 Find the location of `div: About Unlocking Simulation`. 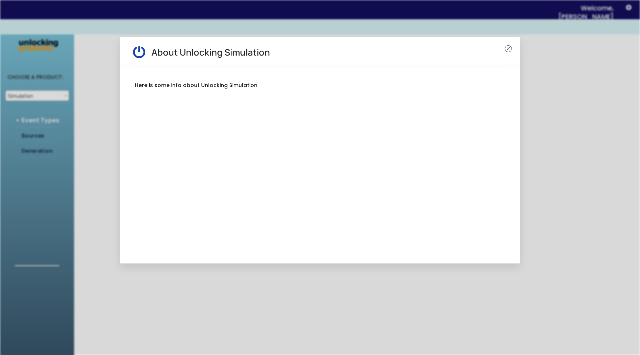

div: About Unlocking Simulation is located at coordinates (310, 54).